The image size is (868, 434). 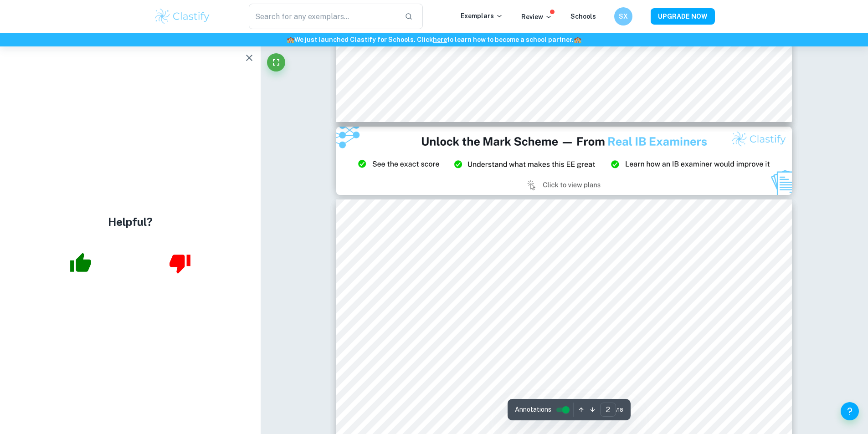 What do you see at coordinates (182, 17) in the screenshot?
I see `a: Clastify logo` at bounding box center [182, 17].